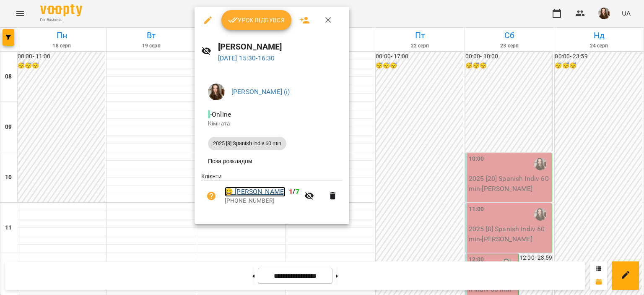  Describe the element at coordinates (272, 161) in the screenshot. I see `li: Поза розкладом` at that location.